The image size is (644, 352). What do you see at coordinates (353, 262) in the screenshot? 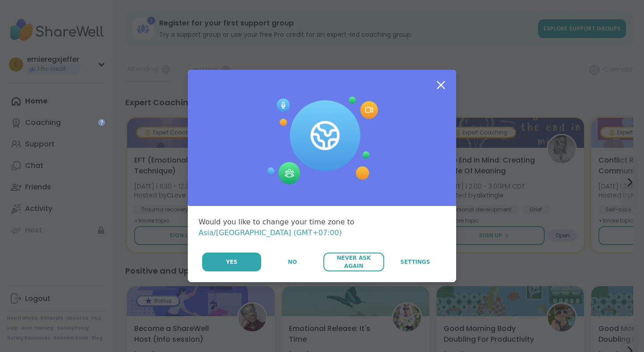
I see `button: Never Ask Again` at bounding box center [353, 262].